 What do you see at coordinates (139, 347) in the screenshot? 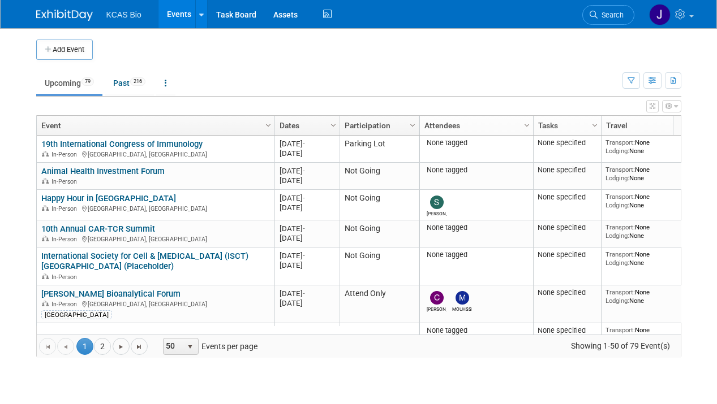
I see `a: Go to the last page` at bounding box center [139, 347].